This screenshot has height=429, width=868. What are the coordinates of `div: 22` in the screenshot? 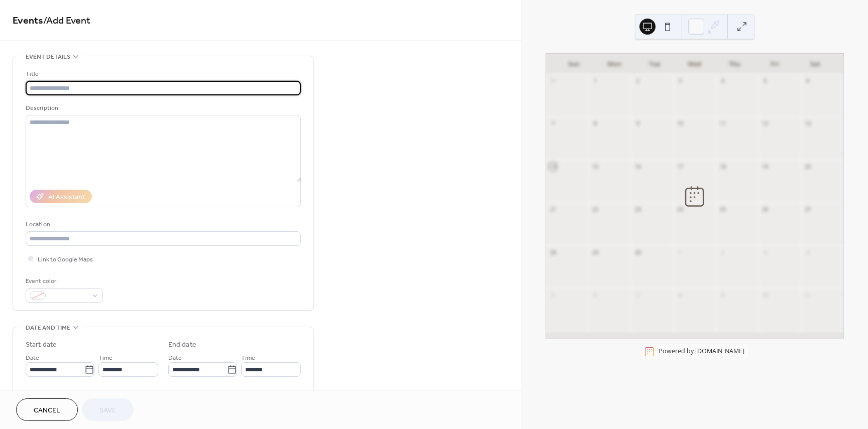 It's located at (595, 210).